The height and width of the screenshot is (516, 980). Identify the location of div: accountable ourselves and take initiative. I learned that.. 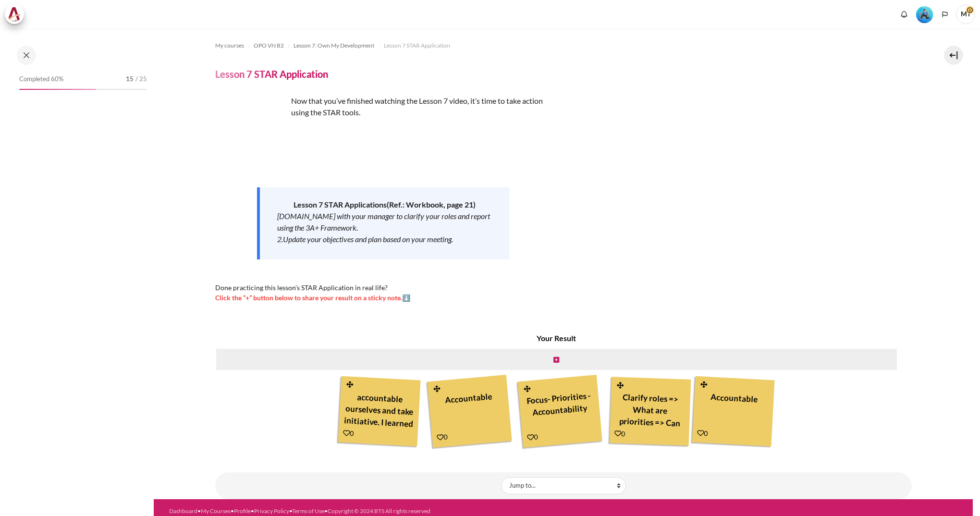
(379, 409).